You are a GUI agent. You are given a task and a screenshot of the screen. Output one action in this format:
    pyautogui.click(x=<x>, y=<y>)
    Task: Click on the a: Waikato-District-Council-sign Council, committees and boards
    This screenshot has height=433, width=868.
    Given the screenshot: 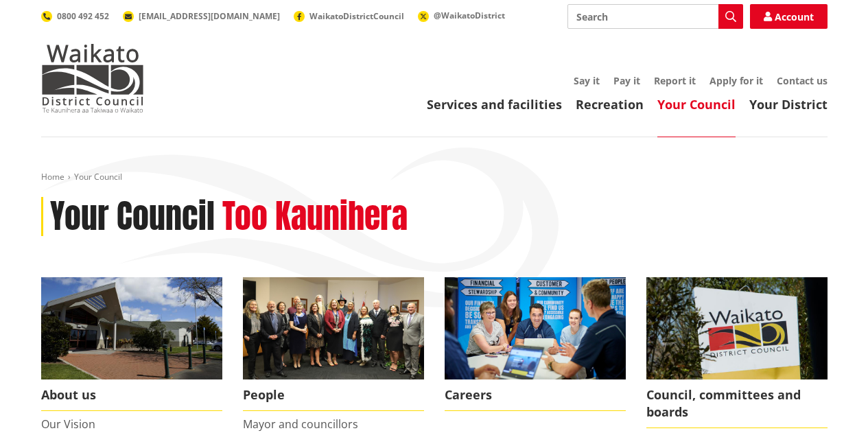 What is the action you would take?
    pyautogui.click(x=737, y=353)
    